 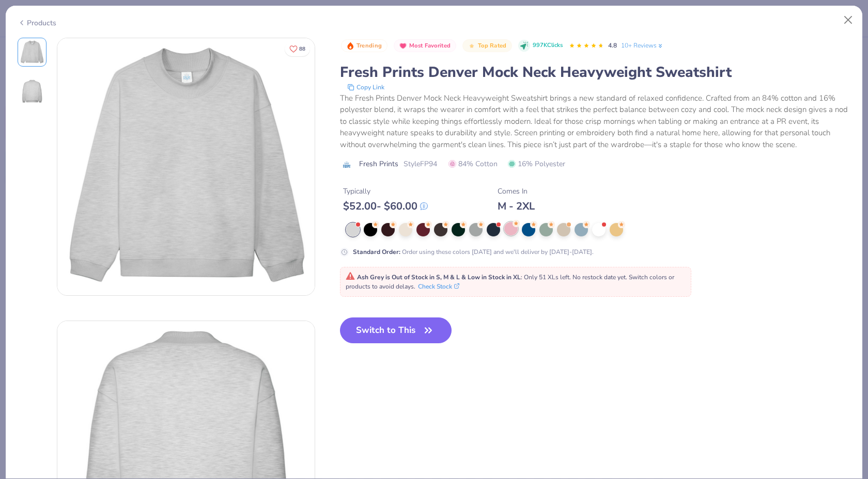 I want to click on span: Trending, so click(x=369, y=45).